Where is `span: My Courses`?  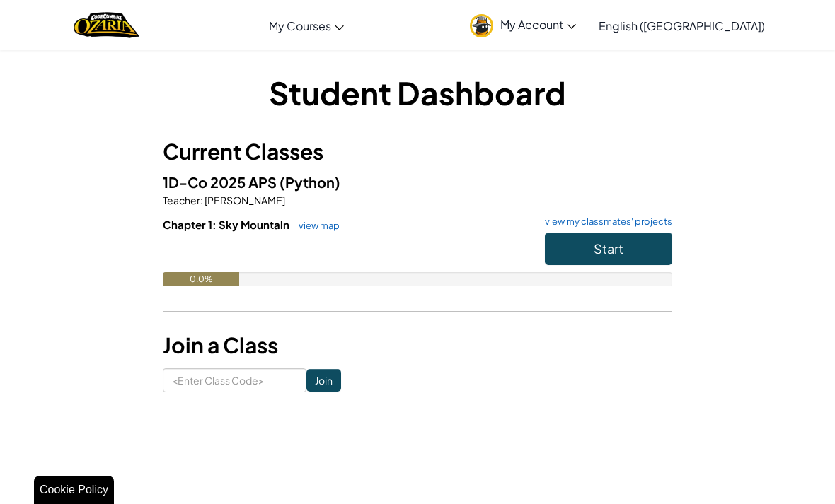 span: My Courses is located at coordinates (300, 25).